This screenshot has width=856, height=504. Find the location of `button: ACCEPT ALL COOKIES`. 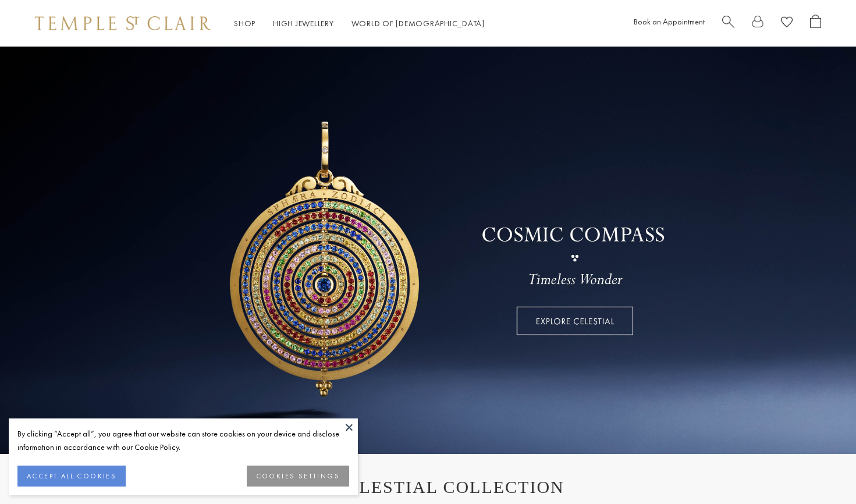

button: ACCEPT ALL COOKIES is located at coordinates (72, 476).